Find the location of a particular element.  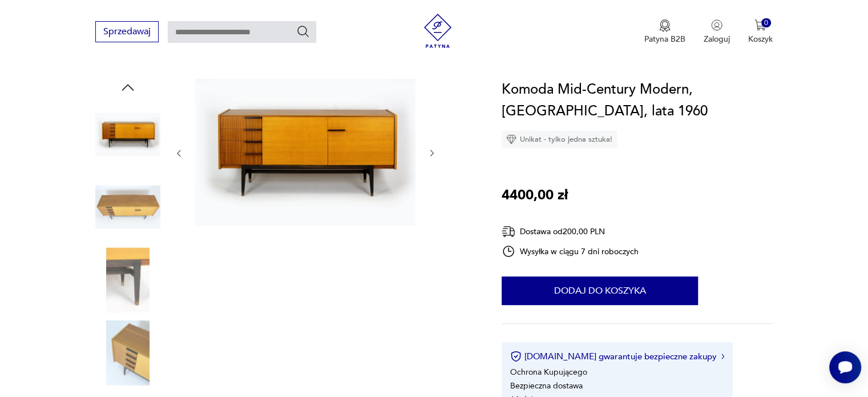

img: Ikona medalu is located at coordinates (665, 26).